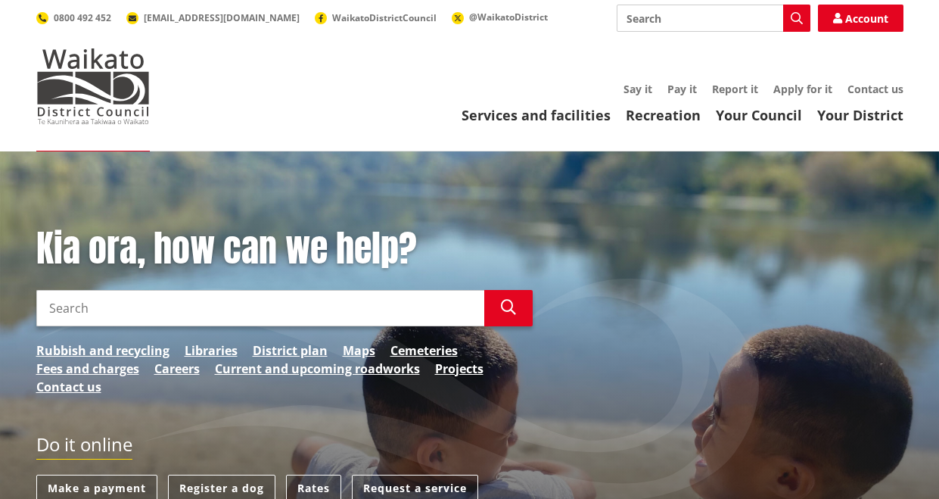  Describe the element at coordinates (638, 89) in the screenshot. I see `a: Say it` at that location.